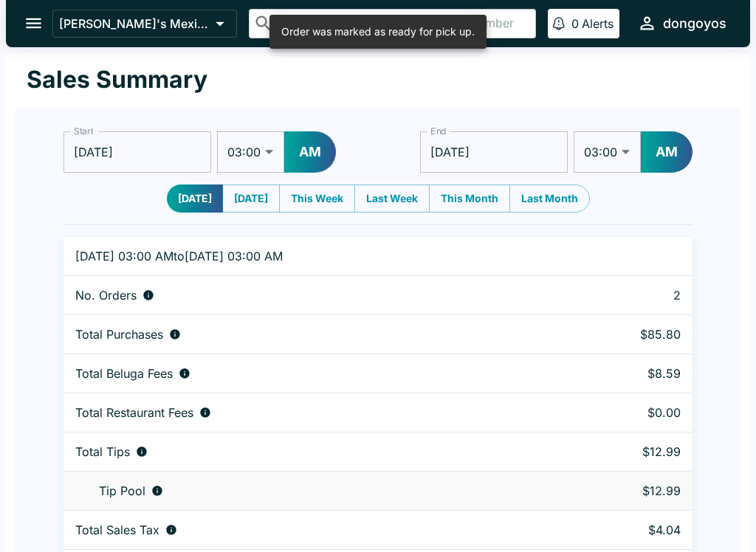 Image resolution: width=756 pixels, height=552 pixels. What do you see at coordinates (470, 199) in the screenshot?
I see `button: This Month` at bounding box center [470, 199].